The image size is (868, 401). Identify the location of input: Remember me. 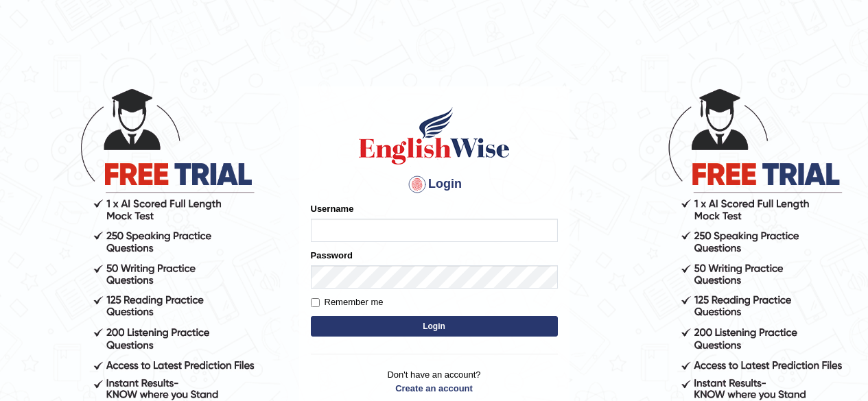
(315, 302).